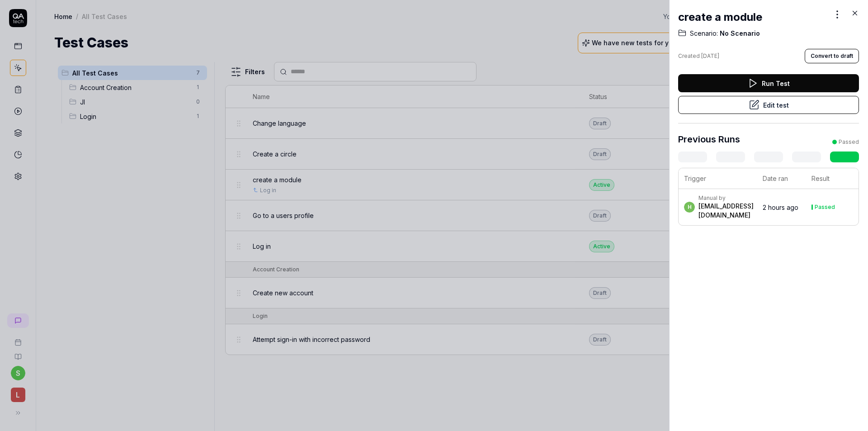  I want to click on th: Result, so click(832, 179).